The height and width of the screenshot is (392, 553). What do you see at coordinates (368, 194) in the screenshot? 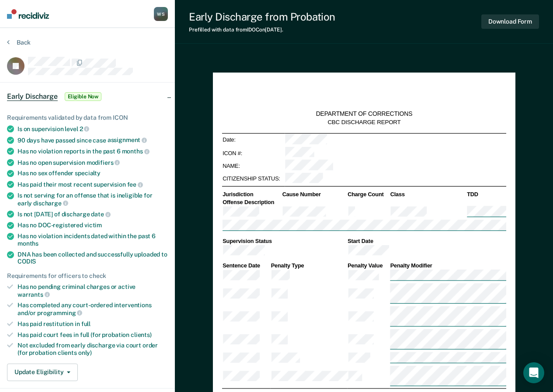
I see `th: Charge Count` at bounding box center [368, 194].